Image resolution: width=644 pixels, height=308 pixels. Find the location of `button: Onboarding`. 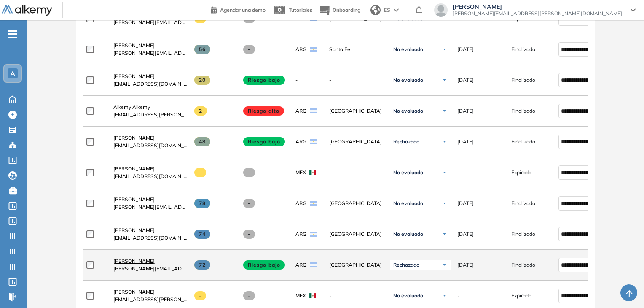

button: Onboarding is located at coordinates (340, 10).